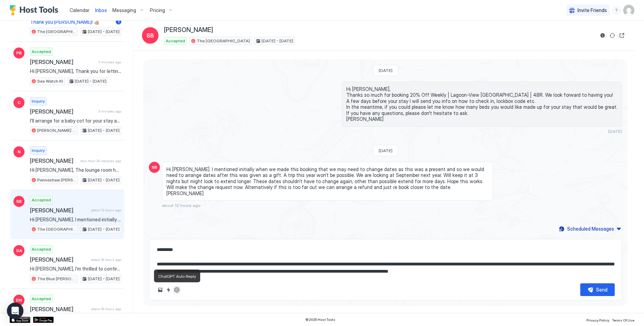  I want to click on a: Google Play Store, so click(43, 320).